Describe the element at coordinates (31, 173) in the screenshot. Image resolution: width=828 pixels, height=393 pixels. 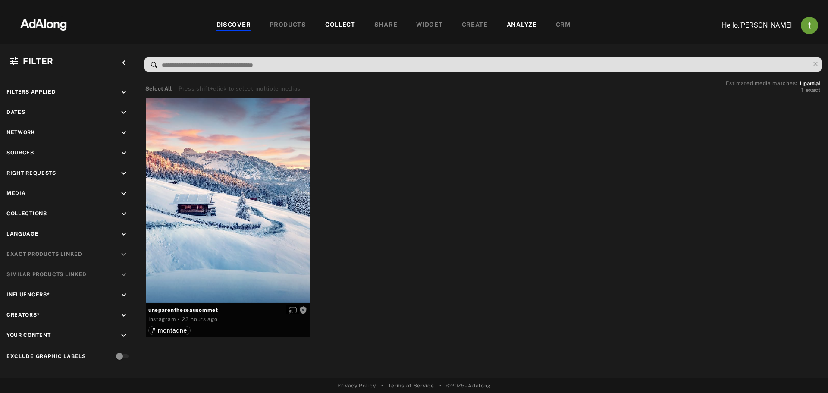
I see `span: Right Requests` at that location.